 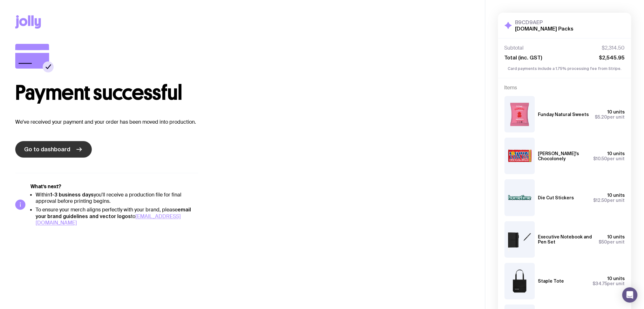 What do you see at coordinates (242, 122) in the screenshot?
I see `p: We’ve received your payment and your order has been moved into production.` at bounding box center [242, 122].